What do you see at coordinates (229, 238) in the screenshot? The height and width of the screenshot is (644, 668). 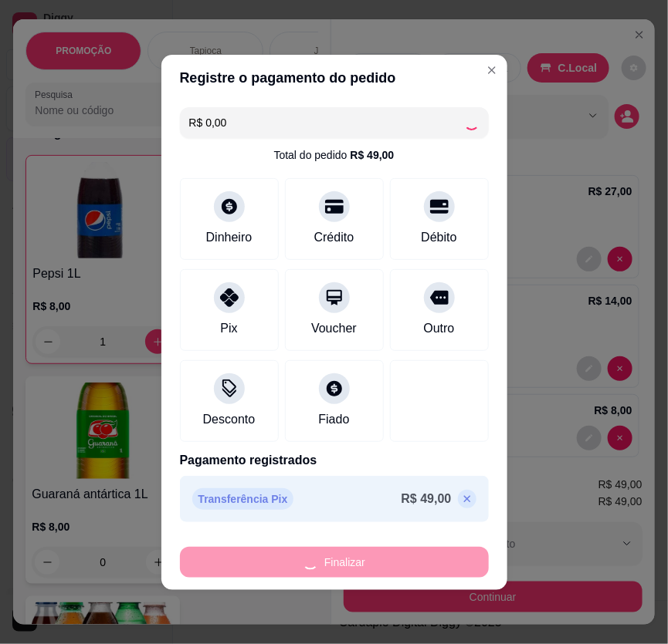 I see `div: Dinheiro` at bounding box center [229, 238].